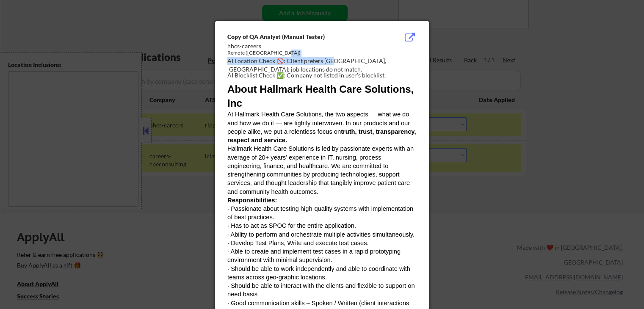  Describe the element at coordinates (319, 123) in the screenshot. I see `span: At Hallmark Health Care Solutions, the two aspects — what we do and how we do it — are tightly in...` at that location.